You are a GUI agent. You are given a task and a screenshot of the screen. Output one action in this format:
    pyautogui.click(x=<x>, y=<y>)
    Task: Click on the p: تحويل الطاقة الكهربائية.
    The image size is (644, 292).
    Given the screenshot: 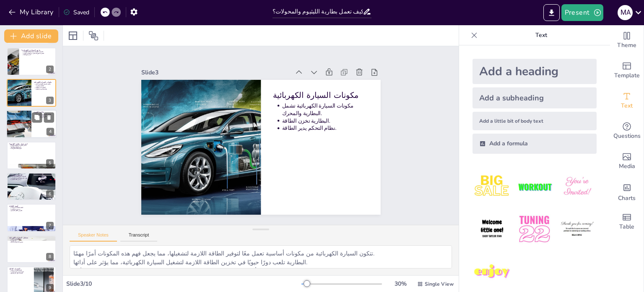 What is the action you would take?
    pyautogui.click(x=32, y=148)
    